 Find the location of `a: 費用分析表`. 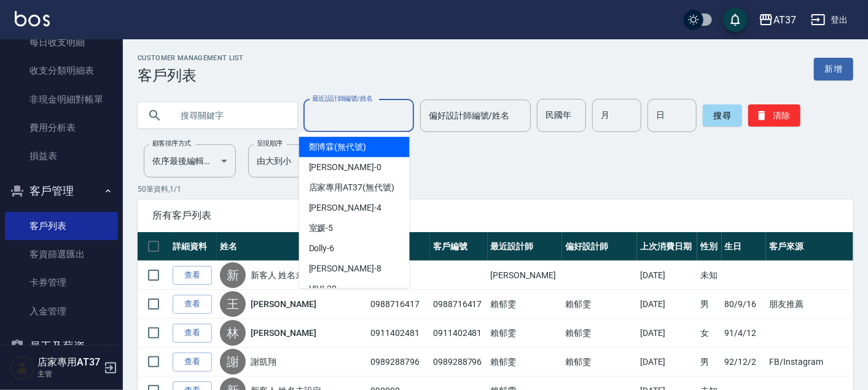

a: 費用分析表 is located at coordinates (61, 128).